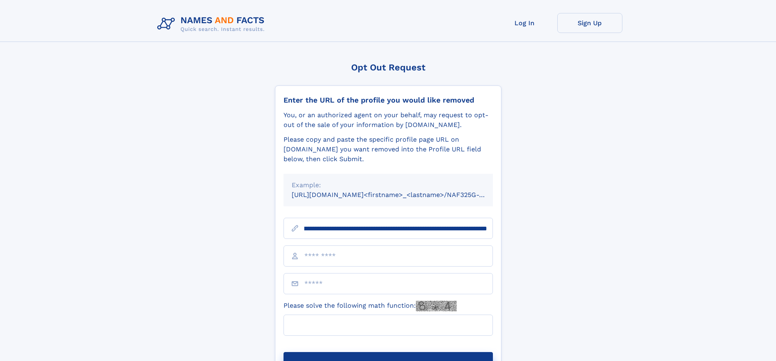  I want to click on a: Sign Up, so click(589, 23).